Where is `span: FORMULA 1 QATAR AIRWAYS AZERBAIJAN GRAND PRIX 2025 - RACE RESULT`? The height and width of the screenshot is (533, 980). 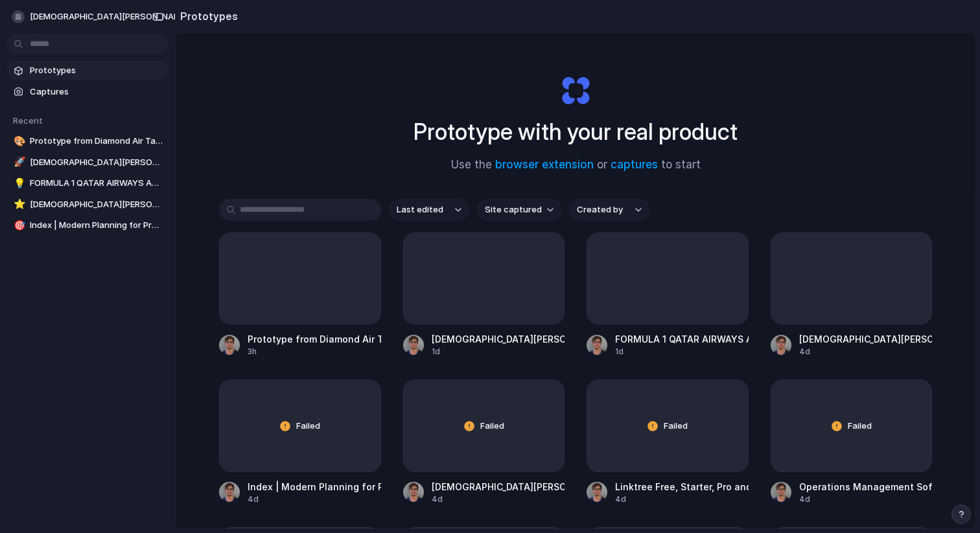 span: FORMULA 1 QATAR AIRWAYS AZERBAIJAN GRAND PRIX 2025 - RACE RESULT is located at coordinates (97, 183).